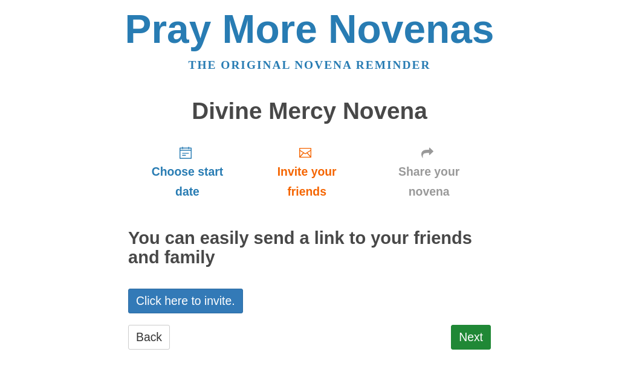  Describe the element at coordinates (187, 172) in the screenshot. I see `a: Choose start date` at that location.